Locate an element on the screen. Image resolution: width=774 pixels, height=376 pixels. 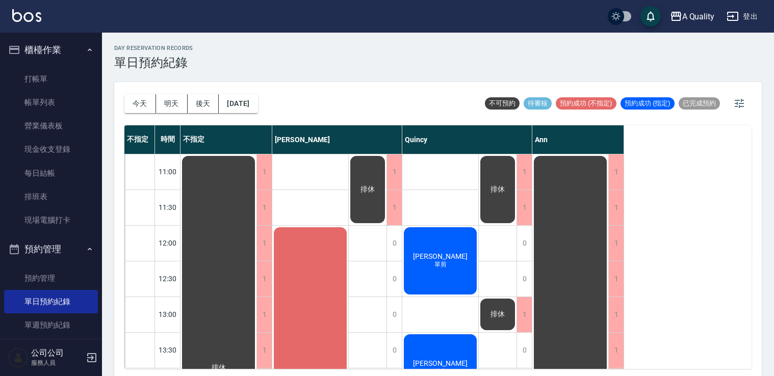
div: 11:30 is located at coordinates (168, 207).